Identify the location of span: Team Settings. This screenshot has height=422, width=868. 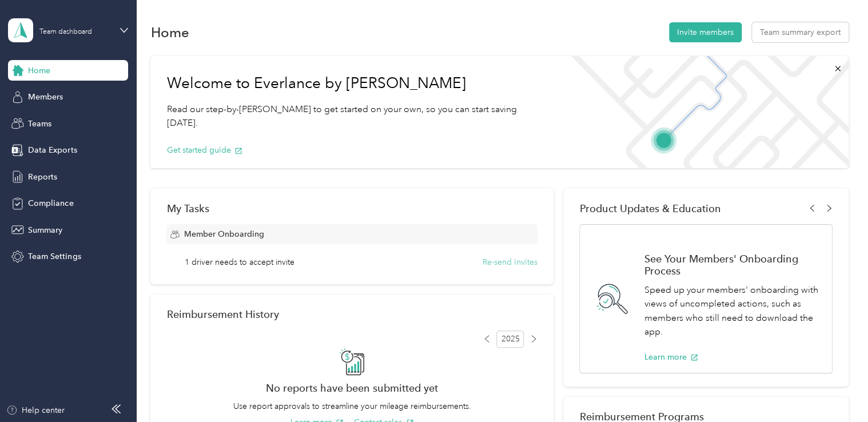
(55, 256).